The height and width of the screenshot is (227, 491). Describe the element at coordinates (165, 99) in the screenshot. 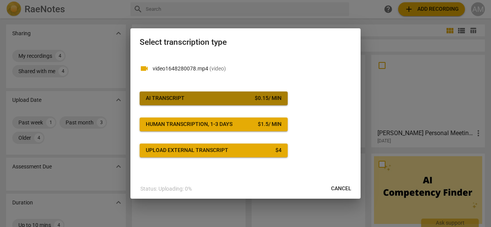

I see `div: AI Transcript` at that location.